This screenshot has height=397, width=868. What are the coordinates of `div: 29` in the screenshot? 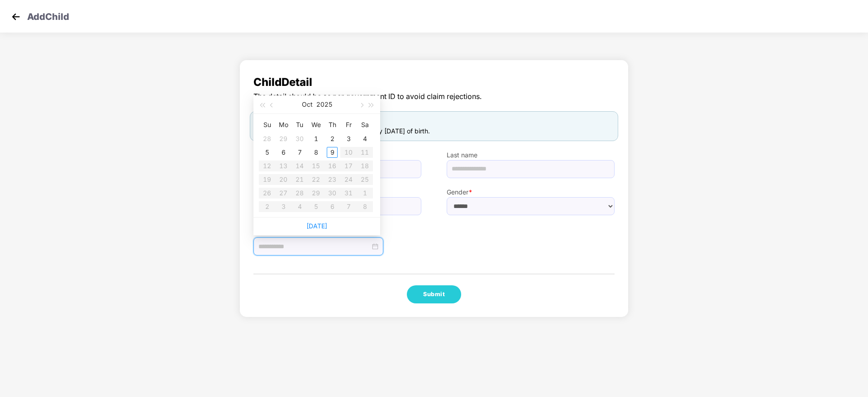 It's located at (284, 139).